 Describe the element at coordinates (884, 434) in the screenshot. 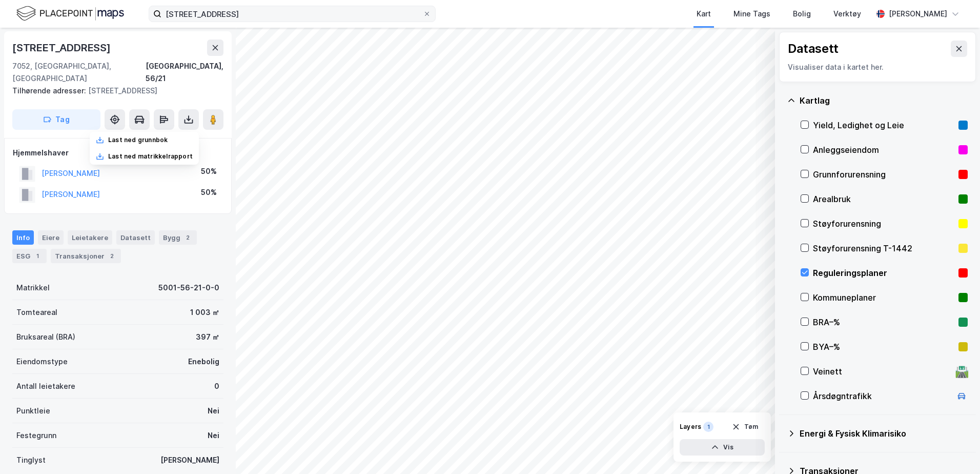

I see `div: Energi & Fysisk Klimarisiko` at that location.